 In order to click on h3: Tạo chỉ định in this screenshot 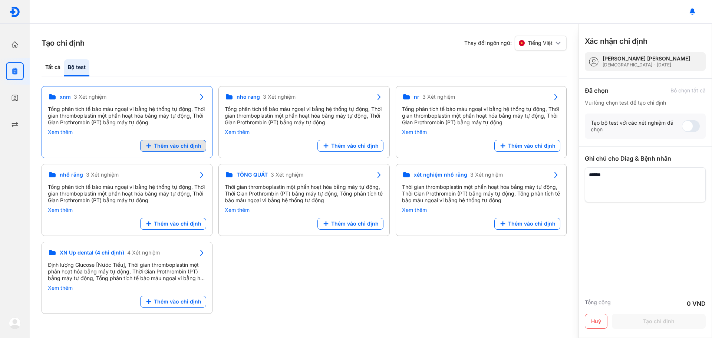, I will do `click(63, 43)`.